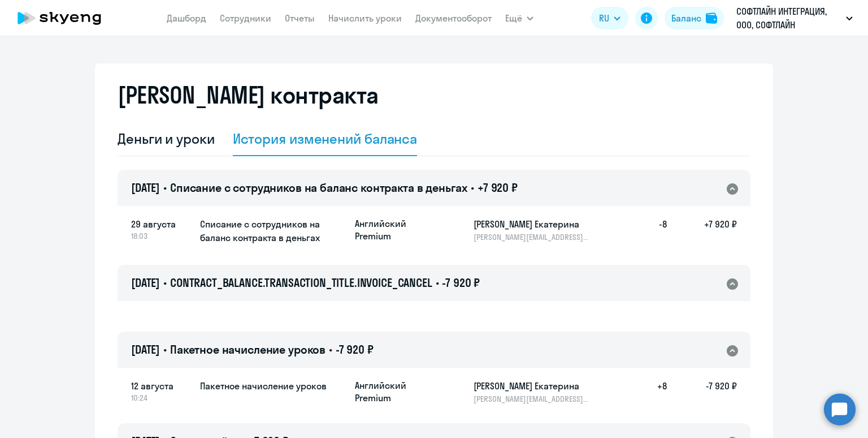 This screenshot has height=438, width=868. What do you see at coordinates (694, 18) in the screenshot?
I see `a: Балансbalance` at bounding box center [694, 18].